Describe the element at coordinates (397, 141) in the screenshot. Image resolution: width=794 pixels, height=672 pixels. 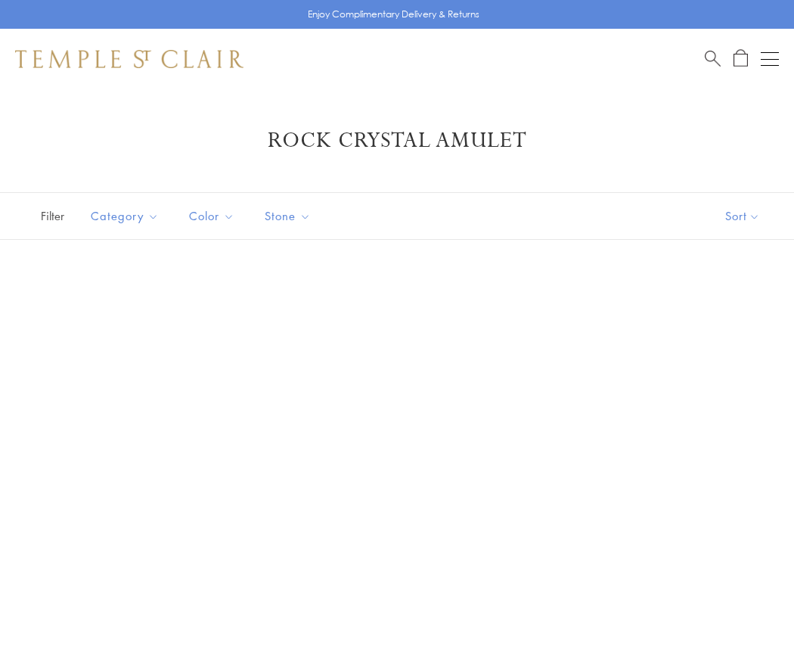
I see `h1: Rock Crystal Amulet` at that location.